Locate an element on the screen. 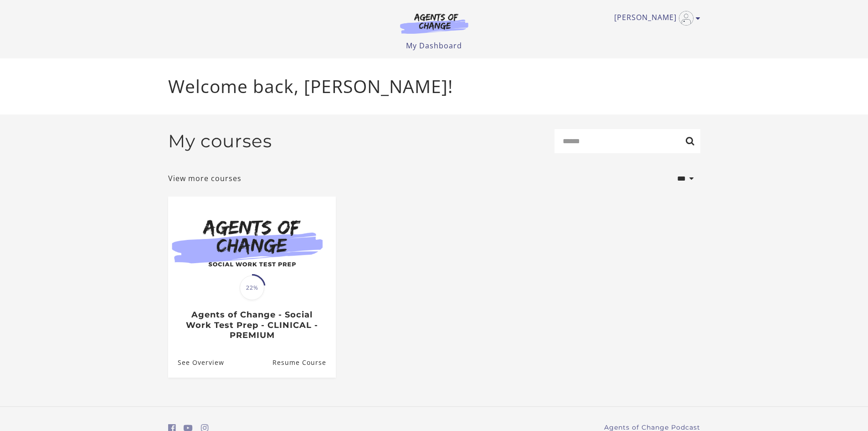 The height and width of the screenshot is (431, 868). img: Agents of Change Logo is located at coordinates (434, 23).